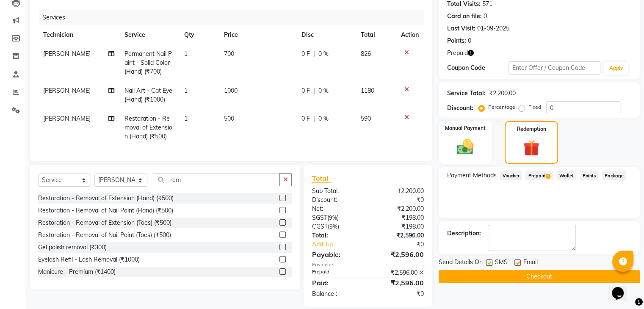  Describe the element at coordinates (456, 41) in the screenshot. I see `div: Points:` at that location.